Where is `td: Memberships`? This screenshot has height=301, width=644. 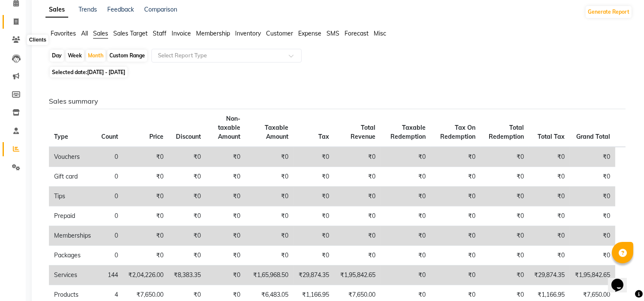
td: Memberships is located at coordinates (72, 236).